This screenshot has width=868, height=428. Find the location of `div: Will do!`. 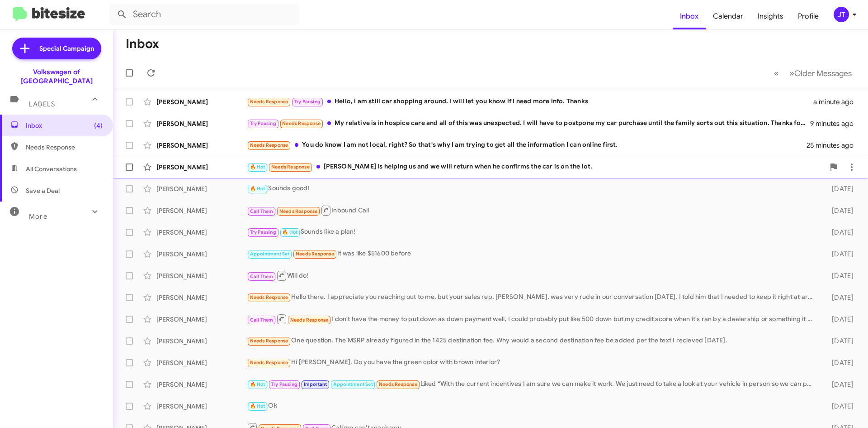

div: Will do! is located at coordinates (533, 275).